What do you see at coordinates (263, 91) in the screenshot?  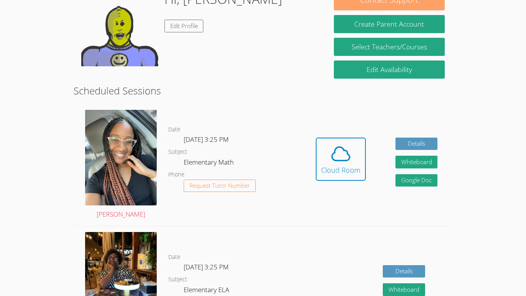 I see `h2: Scheduled Sessions` at bounding box center [263, 91].